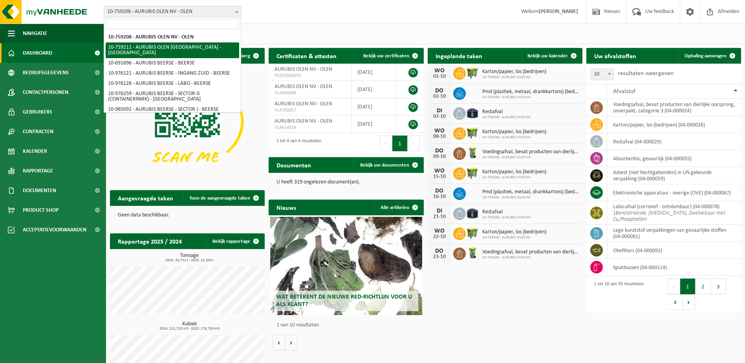  I want to click on span: Product Shop, so click(40, 210).